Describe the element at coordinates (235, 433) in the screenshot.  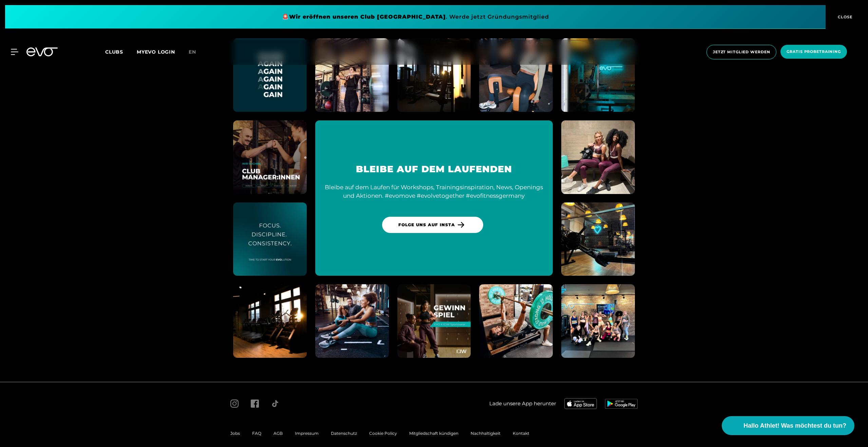
I see `a: Jobs` at that location.